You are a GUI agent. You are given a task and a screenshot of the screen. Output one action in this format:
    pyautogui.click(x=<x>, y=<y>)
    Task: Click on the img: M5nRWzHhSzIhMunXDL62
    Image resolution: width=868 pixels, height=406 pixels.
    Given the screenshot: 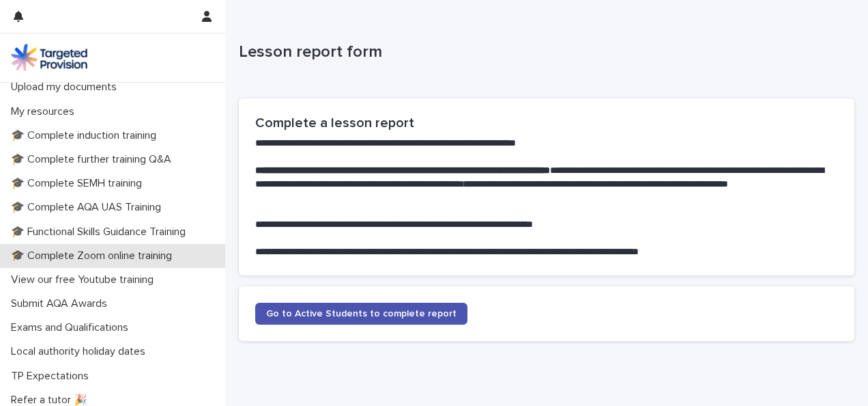 What is the action you would take?
    pyautogui.click(x=49, y=58)
    